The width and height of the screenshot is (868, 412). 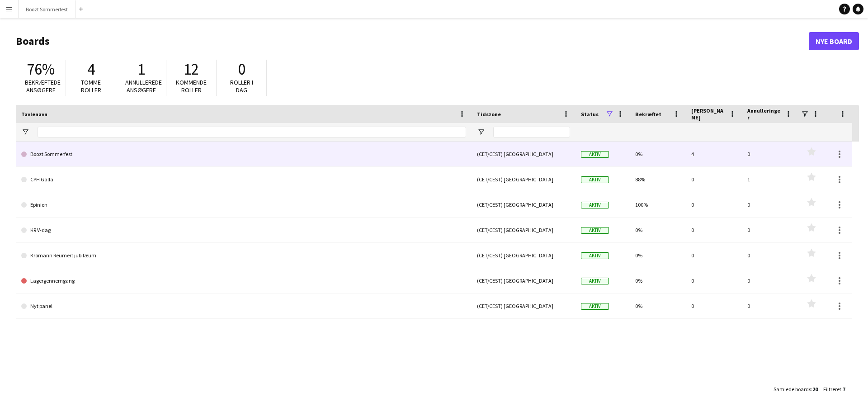 What do you see at coordinates (589, 114) in the screenshot?
I see `span: Status` at bounding box center [589, 114].